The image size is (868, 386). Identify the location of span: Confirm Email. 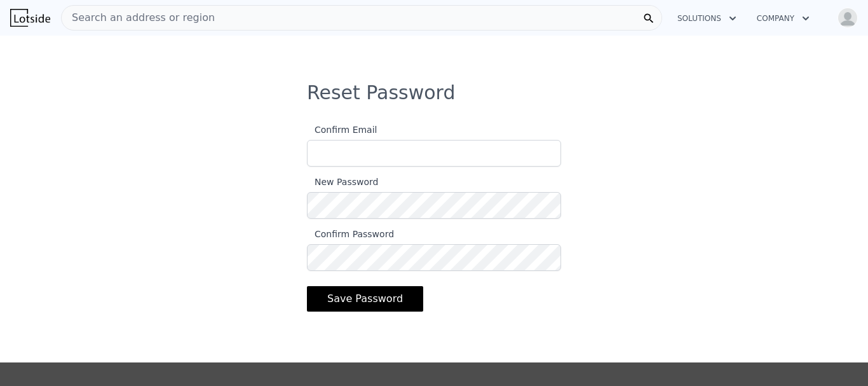
(342, 130).